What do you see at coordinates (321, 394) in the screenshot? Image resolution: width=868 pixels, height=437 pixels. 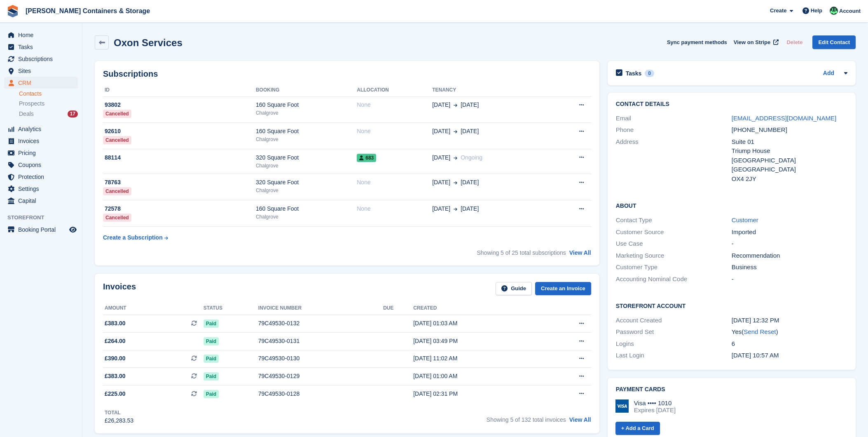 I see `div: 79C49530-0128` at bounding box center [321, 394].